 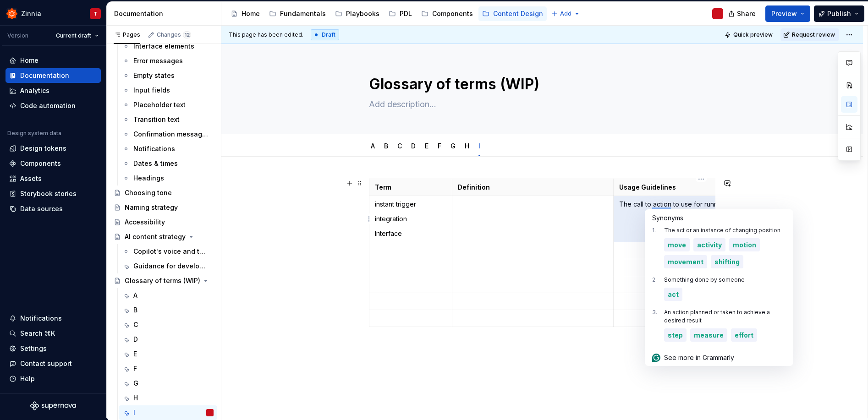 I want to click on a: Empty states, so click(x=167, y=76).